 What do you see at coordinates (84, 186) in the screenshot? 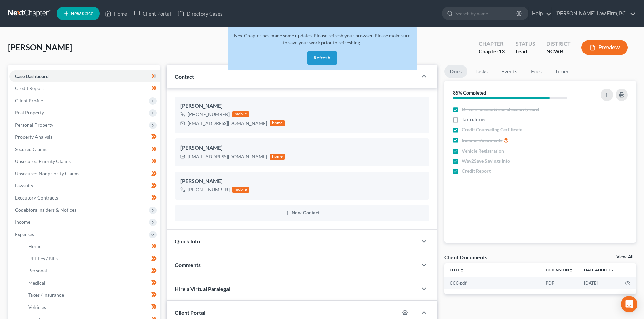
I see `a: Lawsuits` at bounding box center [84, 186].